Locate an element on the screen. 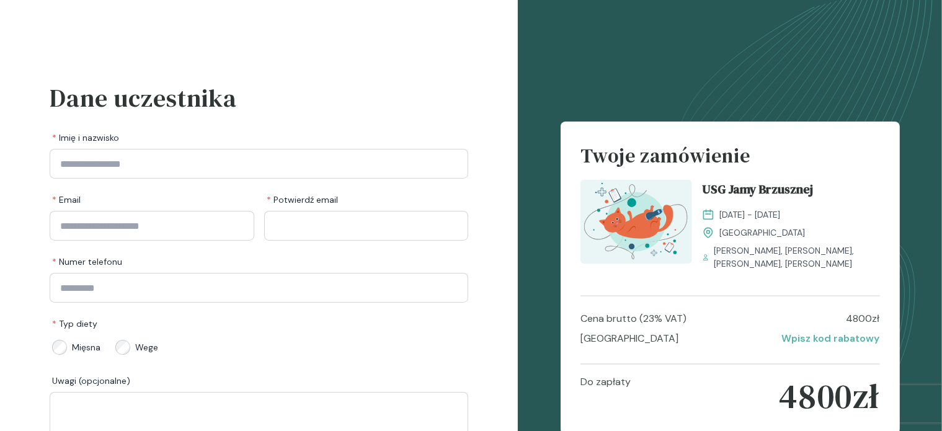 Image resolution: width=942 pixels, height=431 pixels. p: Do zapłaty is located at coordinates (605, 396).